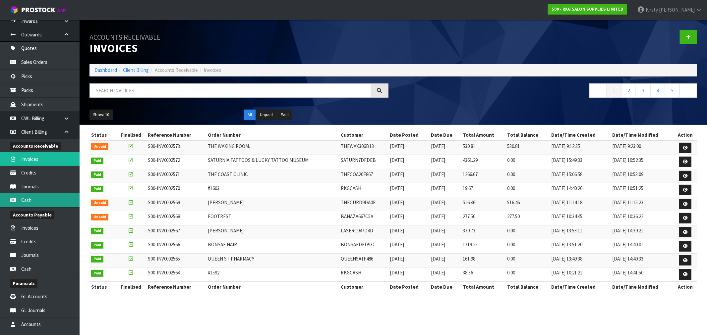 This screenshot has height=335, width=707. Describe the element at coordinates (580, 135) in the screenshot. I see `th: Date/Time Created` at that location.